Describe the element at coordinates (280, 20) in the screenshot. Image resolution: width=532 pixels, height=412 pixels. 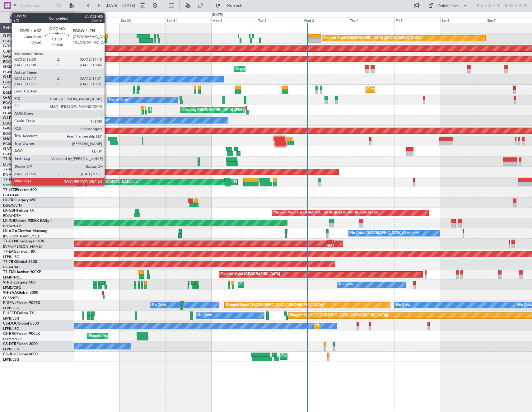
I see `div: Tue 2` at that location.